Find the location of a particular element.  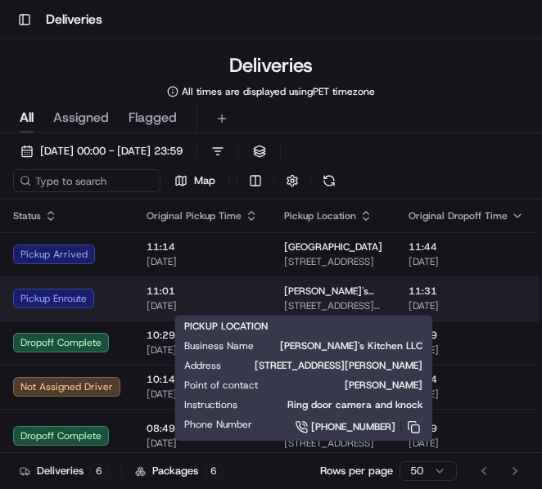

span: Point of contact is located at coordinates (221, 385).